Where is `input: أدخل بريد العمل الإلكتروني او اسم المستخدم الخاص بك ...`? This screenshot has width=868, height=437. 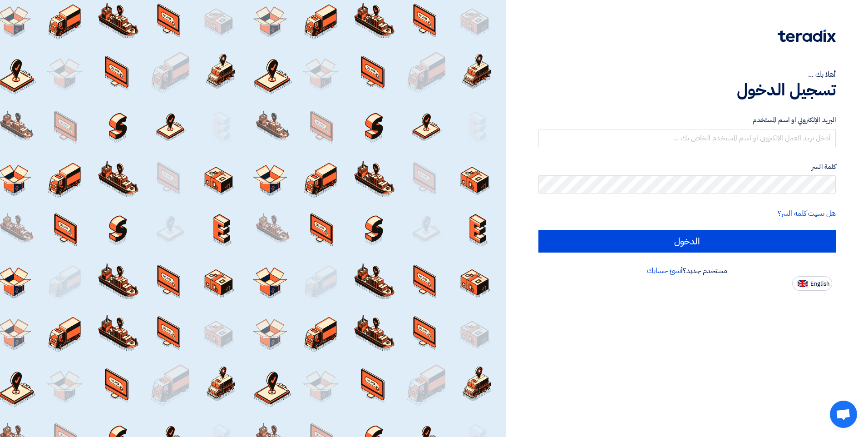 input: أدخل بريد العمل الإلكتروني او اسم المستخدم الخاص بك ... is located at coordinates (687, 138).